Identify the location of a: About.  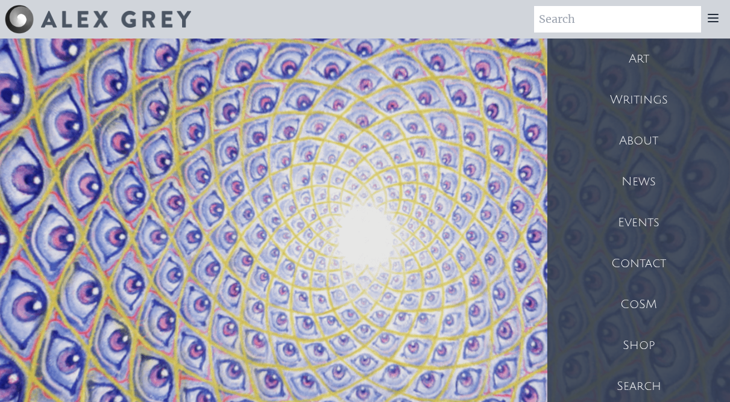
(638, 141).